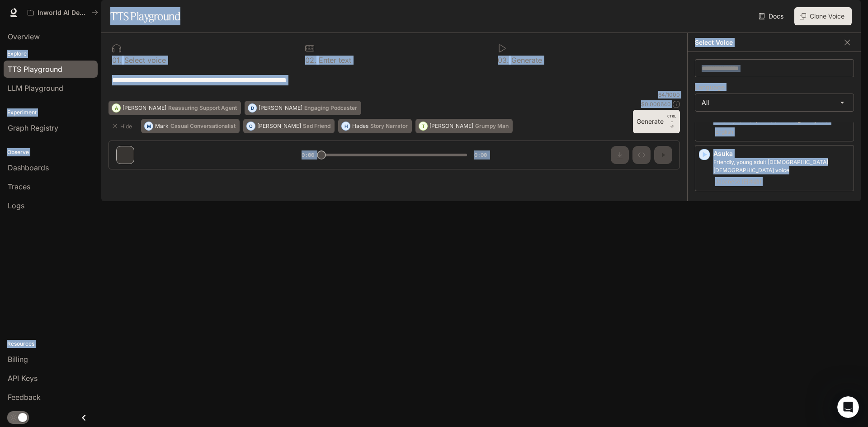  I want to click on div: O, so click(251, 126).